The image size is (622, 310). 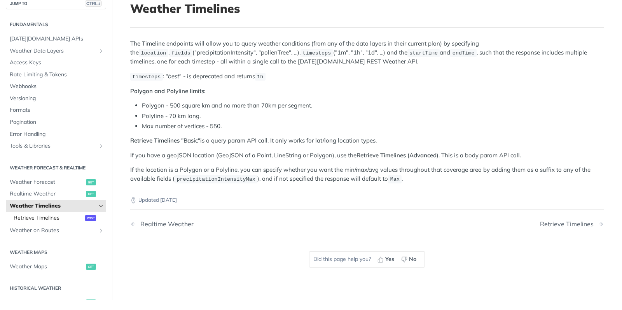 I want to click on button: Show subpages for Weather on Routes, so click(x=101, y=230).